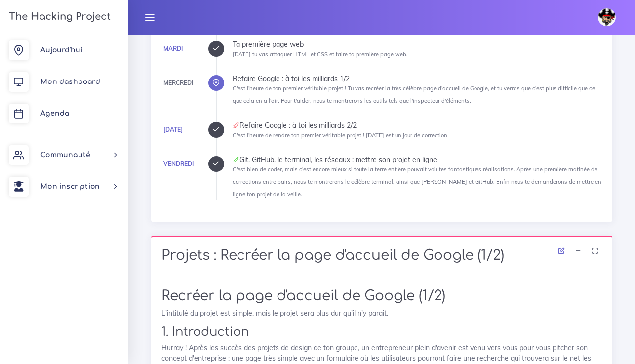 Image resolution: width=635 pixels, height=364 pixels. What do you see at coordinates (70, 186) in the screenshot?
I see `span: Mon inscription` at bounding box center [70, 186].